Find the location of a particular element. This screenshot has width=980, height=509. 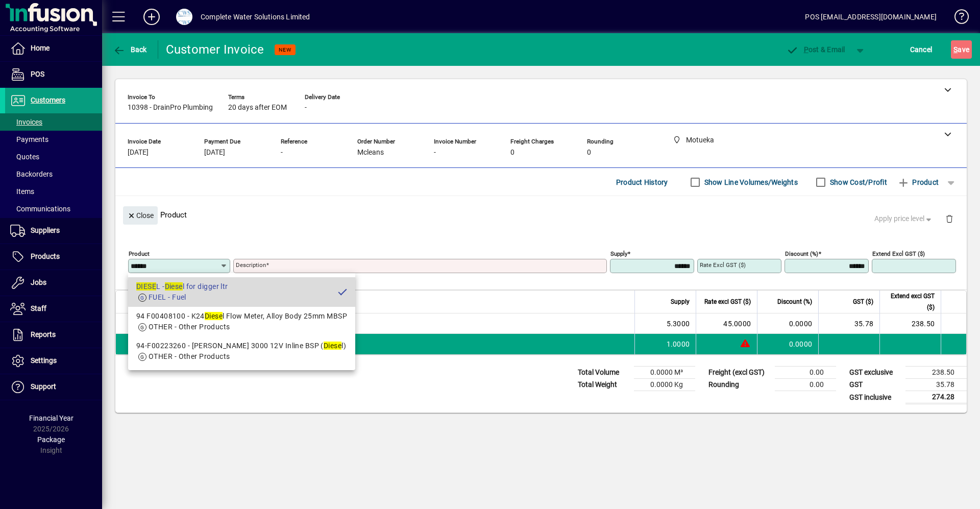

mat-label: Supply is located at coordinates (619, 254).